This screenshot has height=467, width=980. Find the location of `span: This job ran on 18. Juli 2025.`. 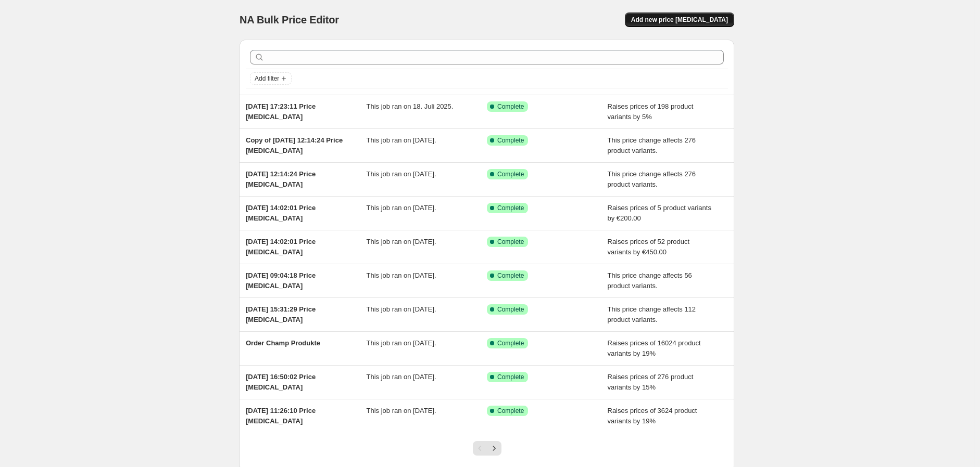

span: This job ran on 18. Juli 2025. is located at coordinates (409, 106).